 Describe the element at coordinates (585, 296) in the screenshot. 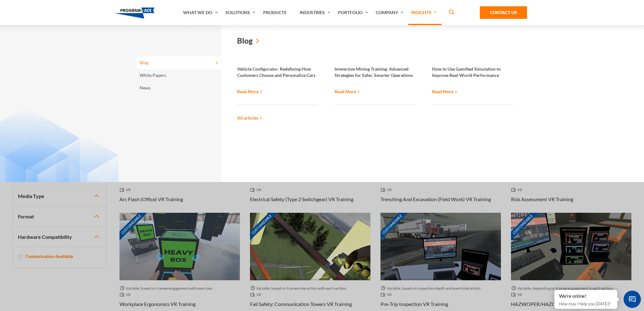

I see `div: We're online!` at that location.